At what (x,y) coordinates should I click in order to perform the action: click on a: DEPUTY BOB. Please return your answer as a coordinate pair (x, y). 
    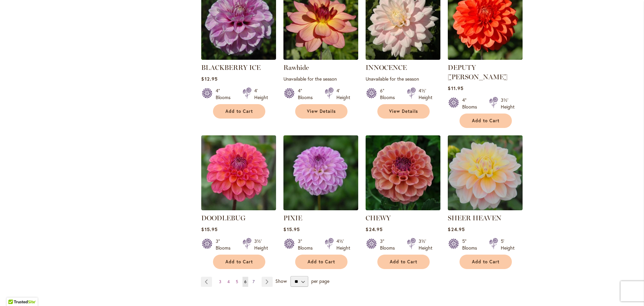
    Looking at the image, I should click on (485, 58).